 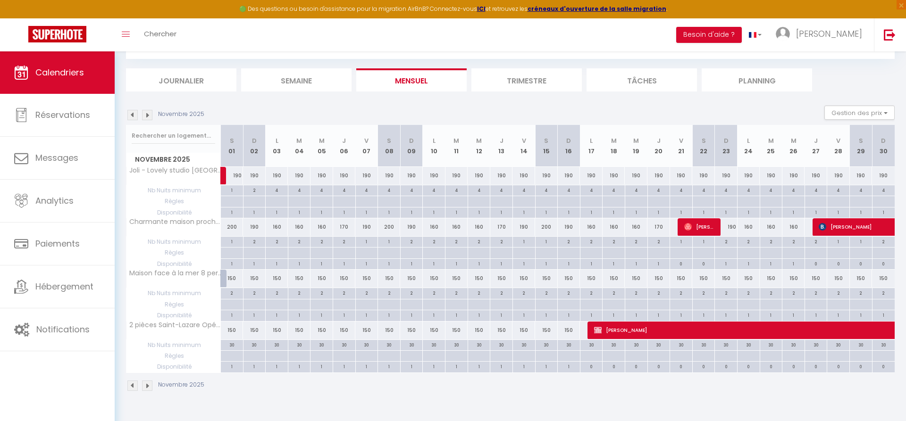 What do you see at coordinates (57, 158) in the screenshot?
I see `span: Messages` at bounding box center [57, 158].